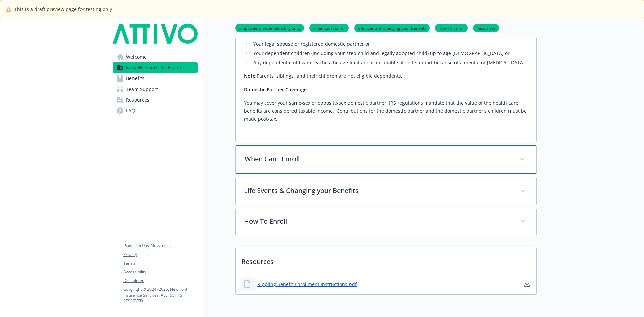 Image resolution: width=644 pixels, height=317 pixels. What do you see at coordinates (378, 159) in the screenshot?
I see `p: When Can I Enroll` at bounding box center [378, 159].